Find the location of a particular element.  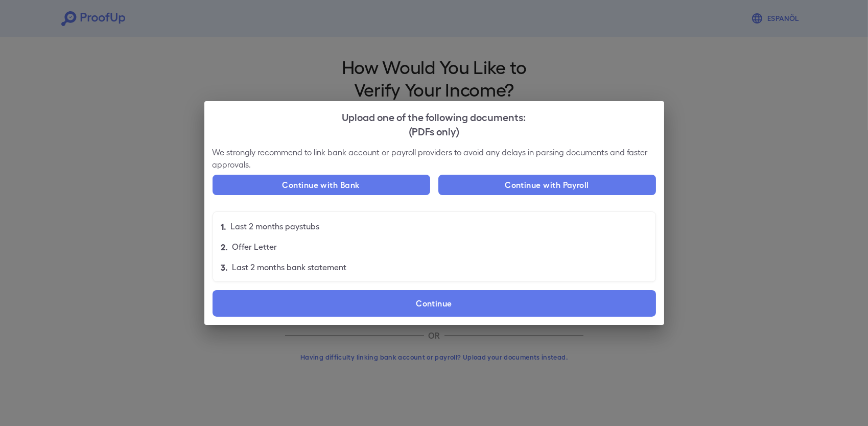

p: Offer Letter is located at coordinates (255, 247).